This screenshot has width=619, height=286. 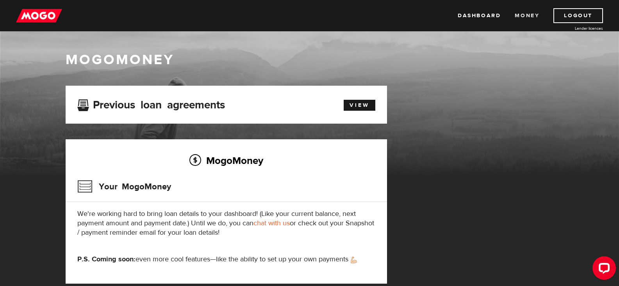 I want to click on h3: Your MogoMoney, so click(x=124, y=186).